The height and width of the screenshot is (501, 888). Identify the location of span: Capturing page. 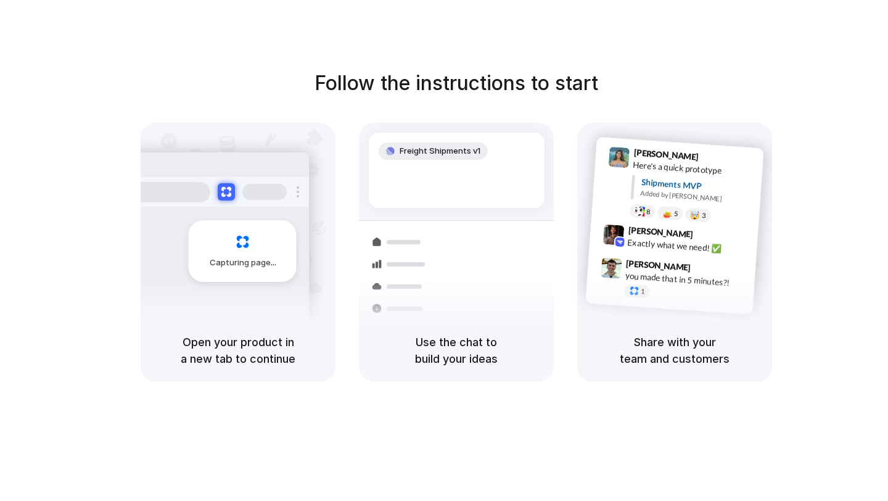
(244, 263).